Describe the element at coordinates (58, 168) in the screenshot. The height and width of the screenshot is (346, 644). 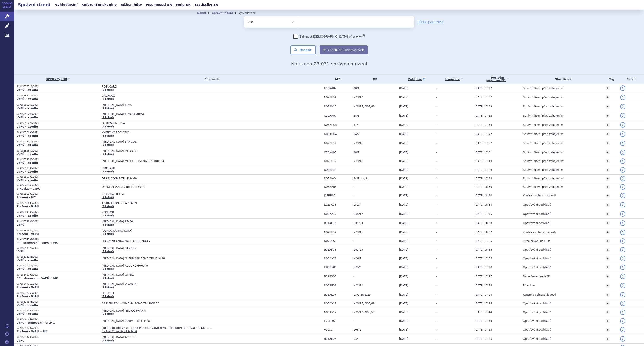
I see `p: SUKLS352891/2025` at that location.